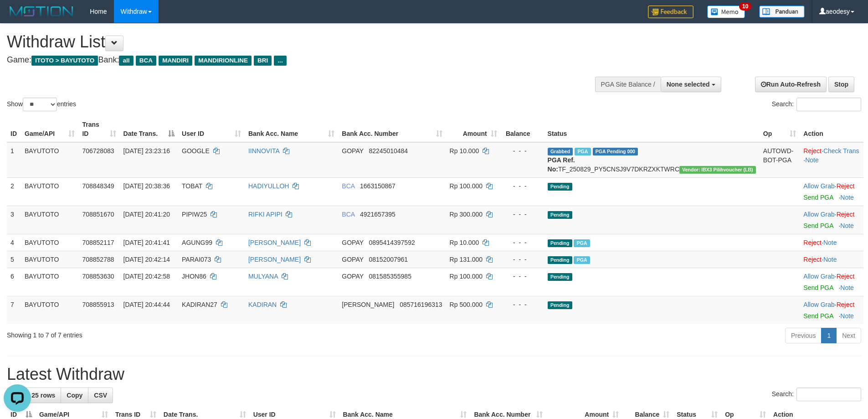 This screenshot has height=419, width=868. Describe the element at coordinates (14, 242) in the screenshot. I see `td: 4` at that location.